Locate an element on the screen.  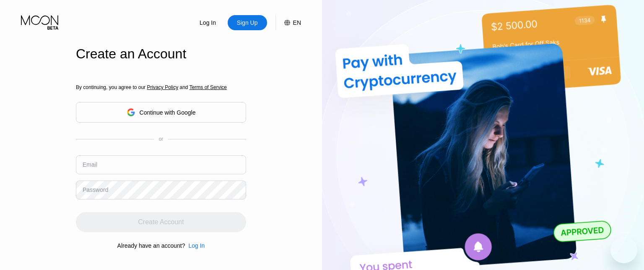
div: or is located at coordinates (161, 139).